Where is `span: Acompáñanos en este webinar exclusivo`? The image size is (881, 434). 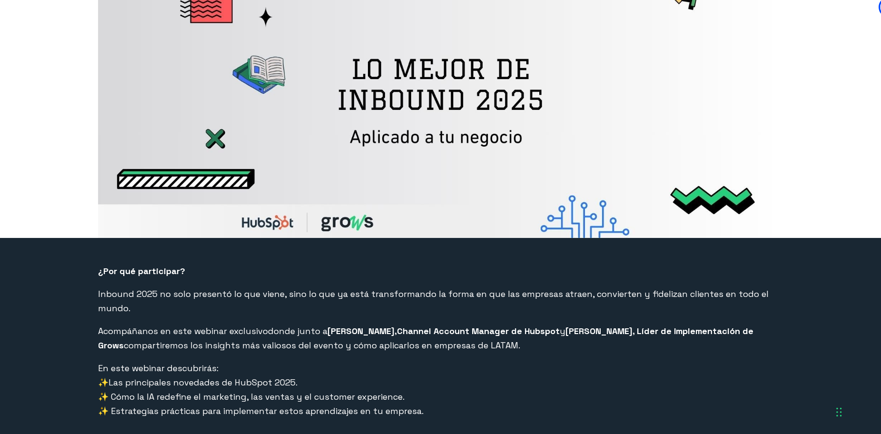 span: Acompáñanos en este webinar exclusivo is located at coordinates (183, 331).